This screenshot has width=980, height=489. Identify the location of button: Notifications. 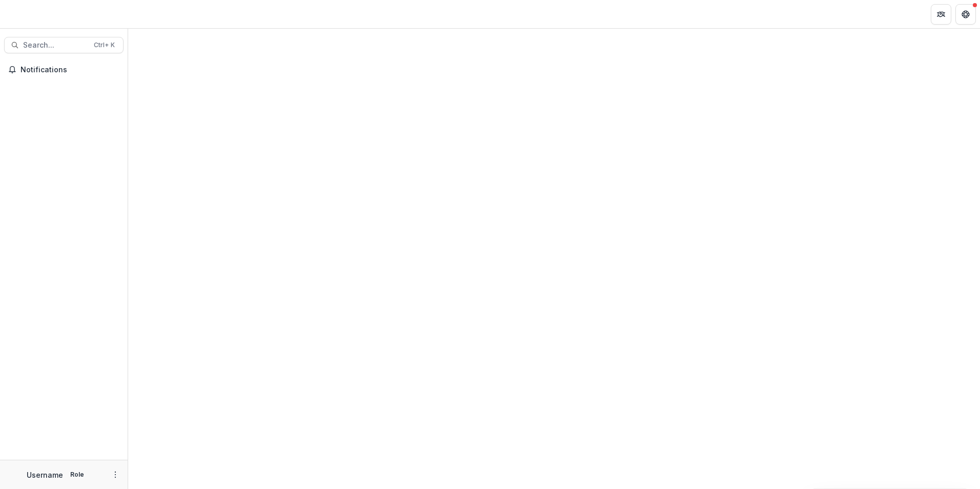
(63, 69).